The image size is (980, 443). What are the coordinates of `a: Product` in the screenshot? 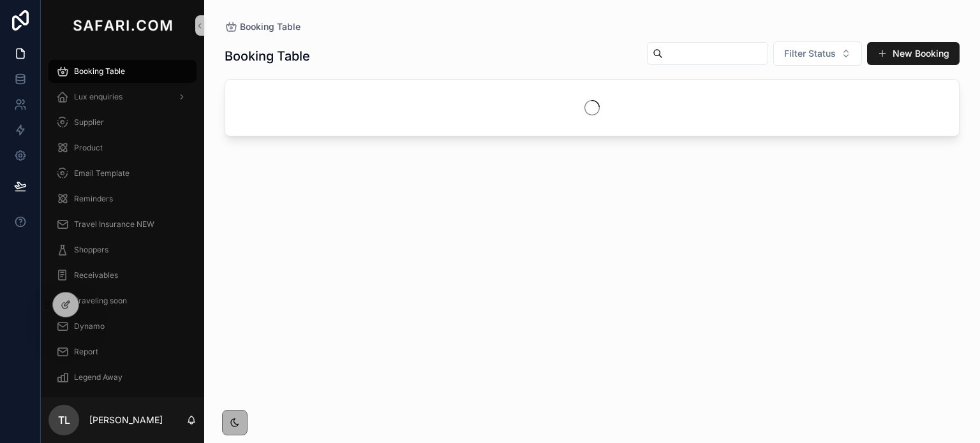 It's located at (123, 148).